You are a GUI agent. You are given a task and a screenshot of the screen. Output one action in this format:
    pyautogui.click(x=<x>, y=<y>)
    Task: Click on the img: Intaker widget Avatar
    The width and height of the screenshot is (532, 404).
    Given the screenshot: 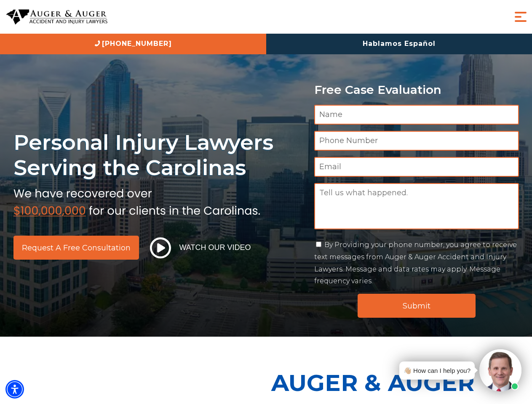 What is the action you would take?
    pyautogui.click(x=501, y=371)
    